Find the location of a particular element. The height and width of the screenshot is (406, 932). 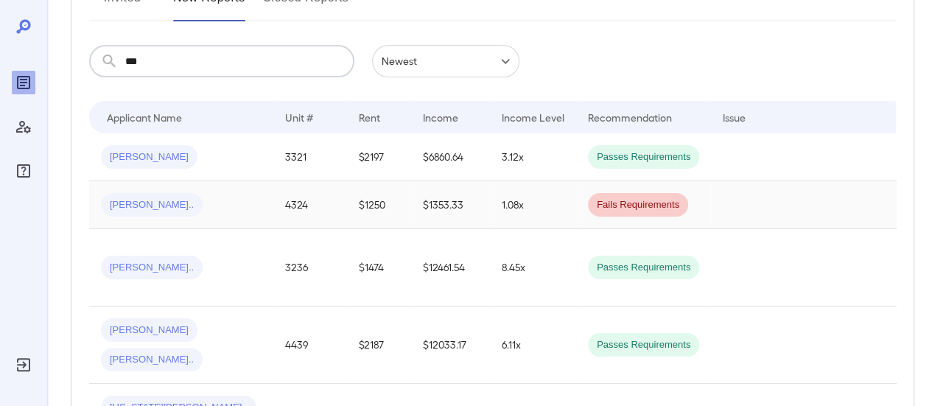

td: 1.08x is located at coordinates (533, 205).